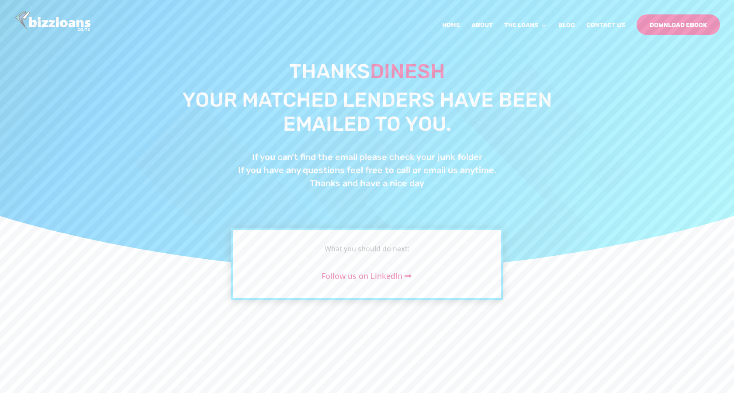  I want to click on h1: Thanks, so click(367, 73).